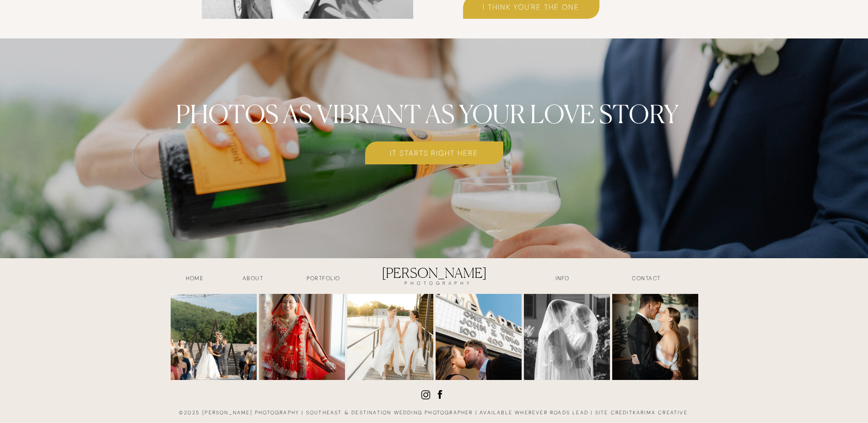 This screenshot has width=868, height=423. What do you see at coordinates (531, 7) in the screenshot?
I see `h3: i think you're the one` at bounding box center [531, 7].